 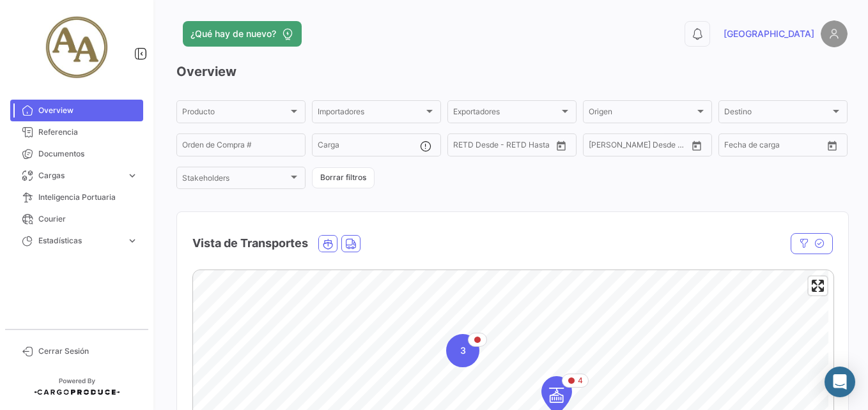 I want to click on a: Documentos, so click(x=77, y=154).